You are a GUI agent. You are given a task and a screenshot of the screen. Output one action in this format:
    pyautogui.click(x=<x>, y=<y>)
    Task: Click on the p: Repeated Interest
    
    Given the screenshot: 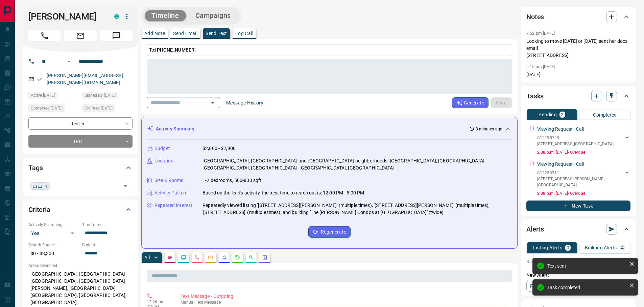 What is the action you would take?
    pyautogui.click(x=173, y=205)
    